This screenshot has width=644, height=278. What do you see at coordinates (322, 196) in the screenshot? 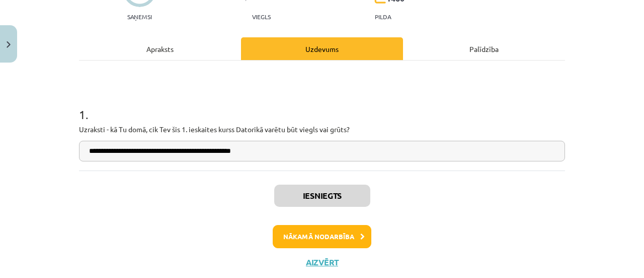
I see `button: Iesniegts` at bounding box center [322, 196].